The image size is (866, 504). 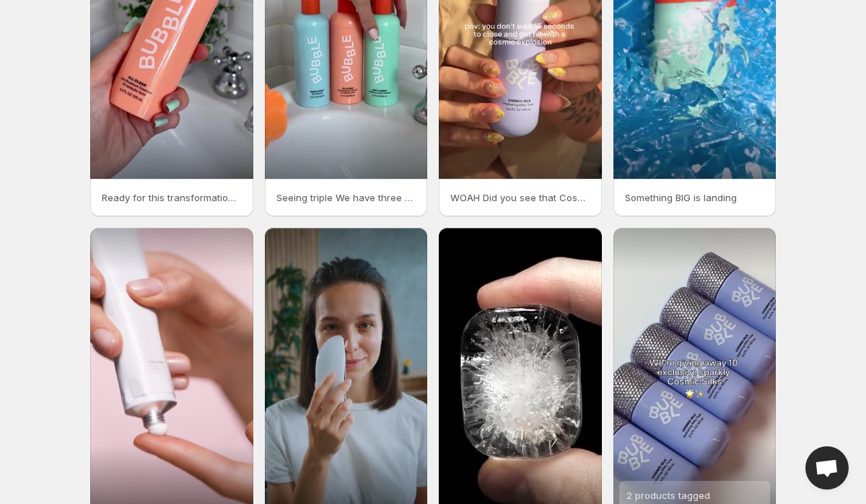 I want to click on span: 2 products tagged, so click(x=668, y=495).